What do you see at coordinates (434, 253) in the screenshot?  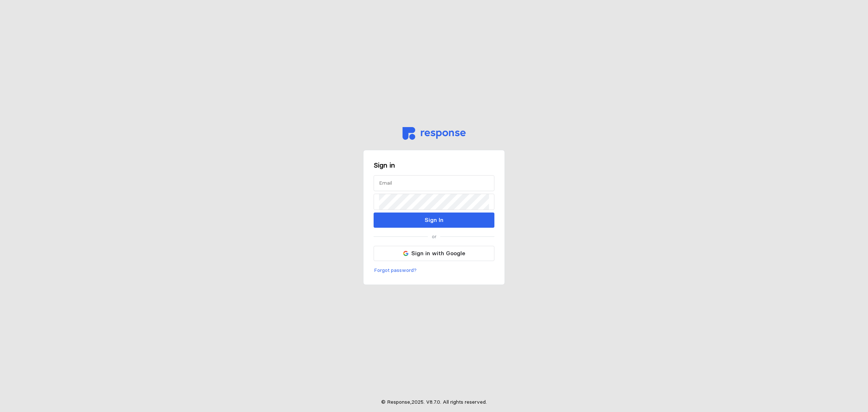 I see `button: Sign in with Google` at bounding box center [434, 253].